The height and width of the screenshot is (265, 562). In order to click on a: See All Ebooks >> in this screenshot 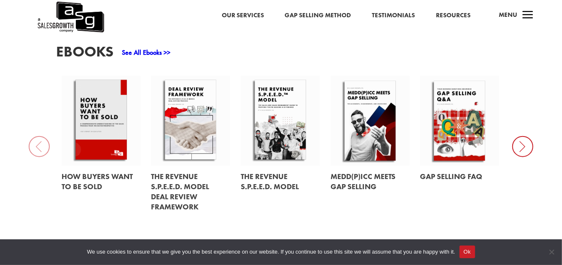, I will do `click(146, 52)`.